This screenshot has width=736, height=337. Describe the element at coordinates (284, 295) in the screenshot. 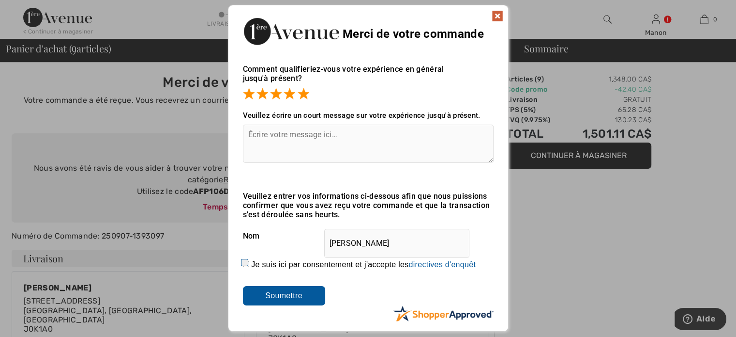

I see `input: Soumettre` at that location.